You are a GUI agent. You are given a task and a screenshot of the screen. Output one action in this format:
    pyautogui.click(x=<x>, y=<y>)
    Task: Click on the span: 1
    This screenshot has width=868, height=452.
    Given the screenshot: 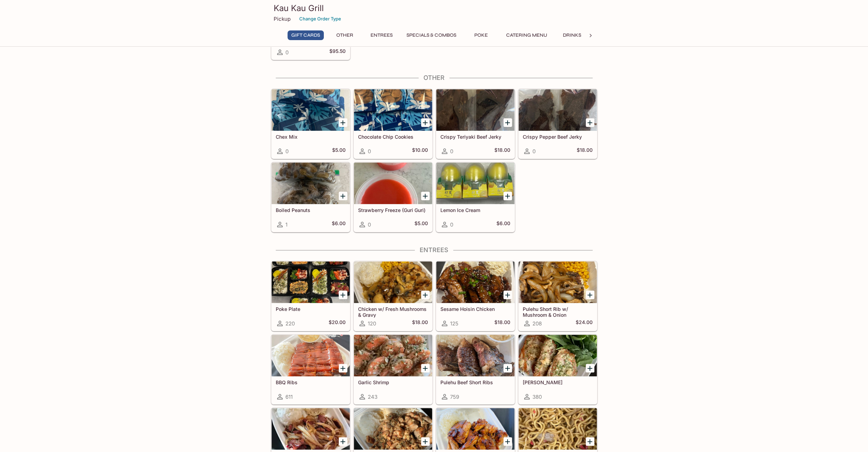 What is the action you would take?
    pyautogui.click(x=287, y=224)
    